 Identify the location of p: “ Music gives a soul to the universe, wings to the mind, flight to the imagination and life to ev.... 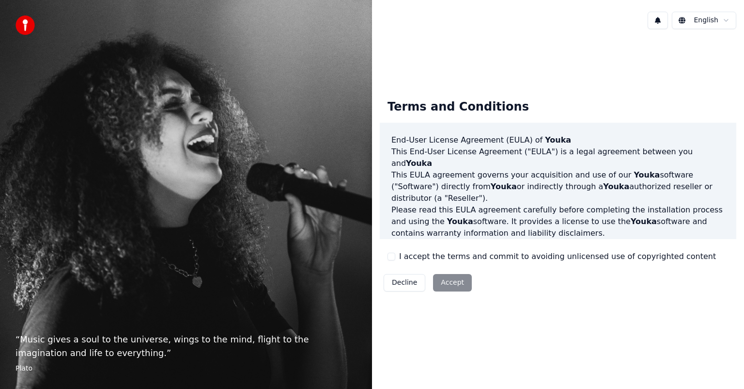
(186, 346).